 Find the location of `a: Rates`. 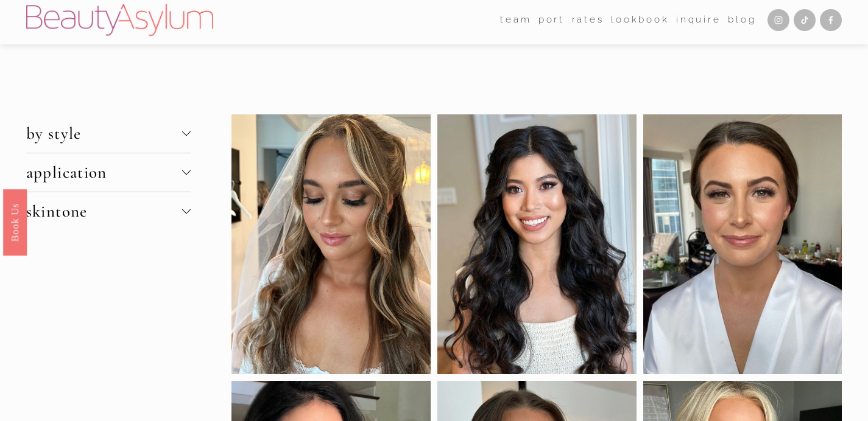

a: Rates is located at coordinates (587, 20).